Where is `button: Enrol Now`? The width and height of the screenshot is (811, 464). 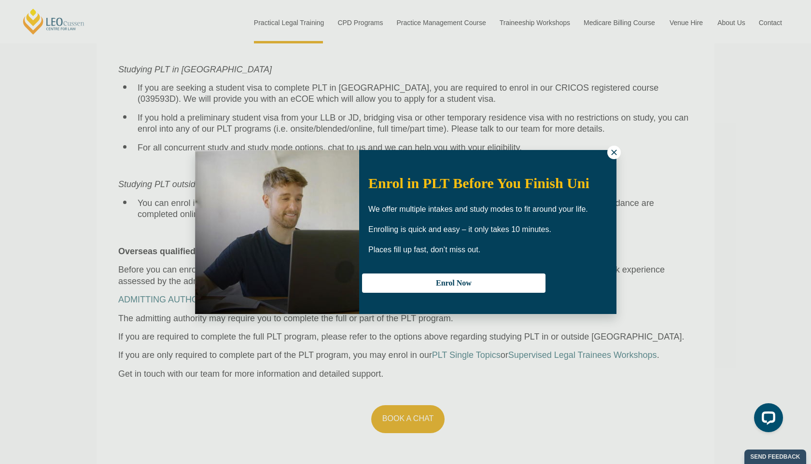
button: Enrol Now is located at coordinates (454, 283).